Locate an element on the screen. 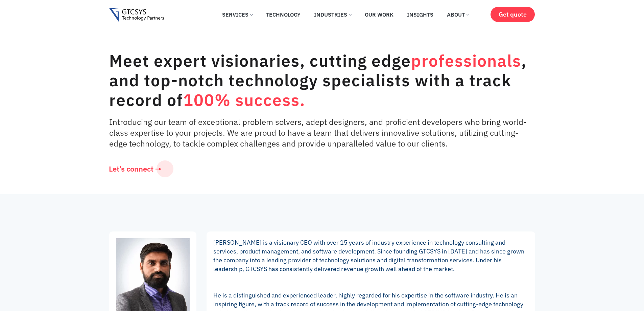  a: Technology is located at coordinates (283, 14).